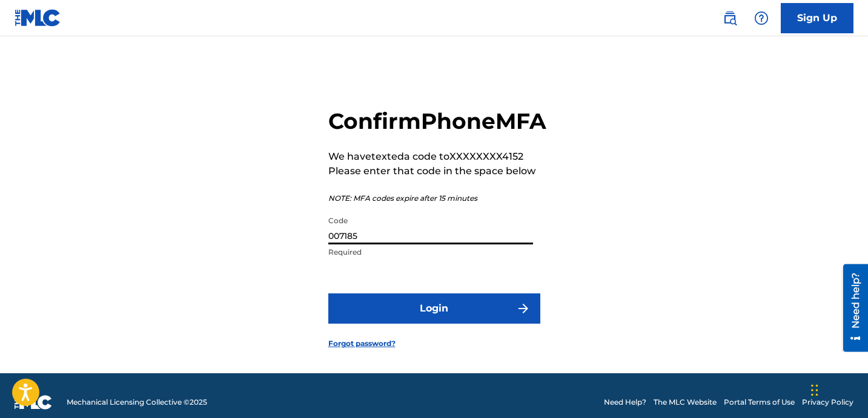  Describe the element at coordinates (437, 199) in the screenshot. I see `p: NOTE: MFA codes expire after 15 minutes` at that location.